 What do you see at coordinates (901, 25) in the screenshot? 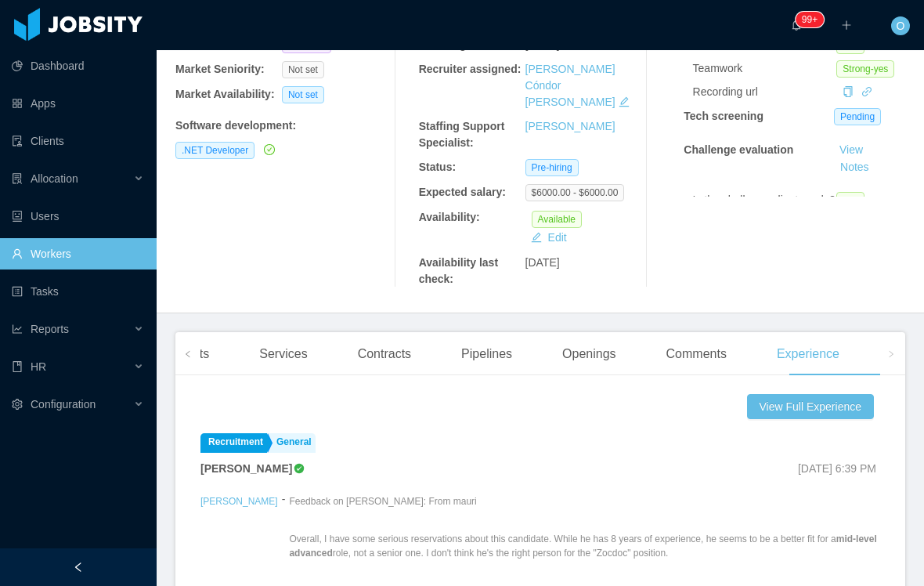
I see `span: O` at bounding box center [901, 25].